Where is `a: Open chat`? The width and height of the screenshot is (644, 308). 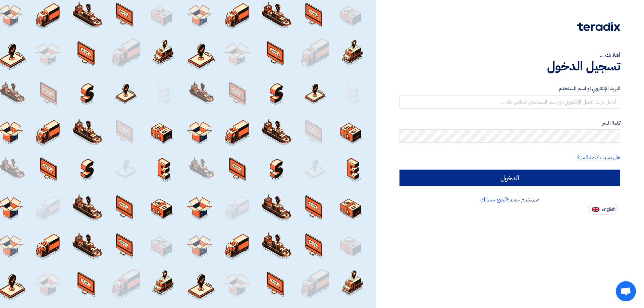
a: Open chat is located at coordinates (626, 291).